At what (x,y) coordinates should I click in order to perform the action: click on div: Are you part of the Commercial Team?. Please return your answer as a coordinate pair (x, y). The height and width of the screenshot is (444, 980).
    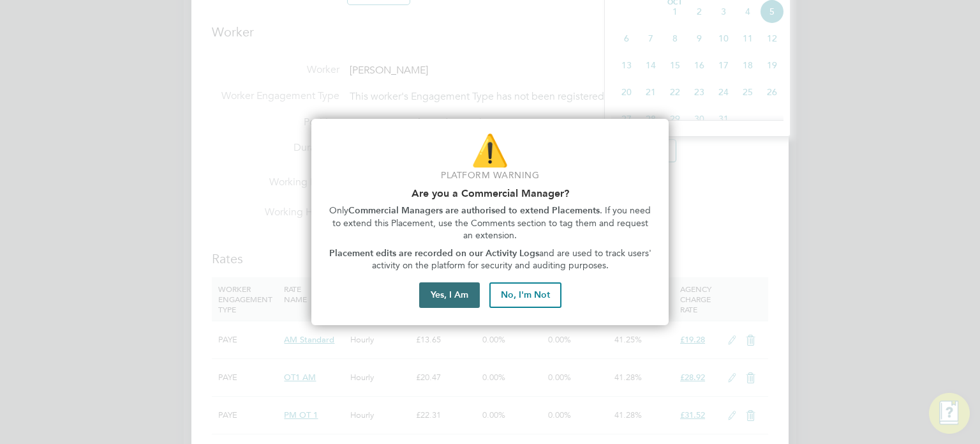
    Looking at the image, I should click on (490, 222).